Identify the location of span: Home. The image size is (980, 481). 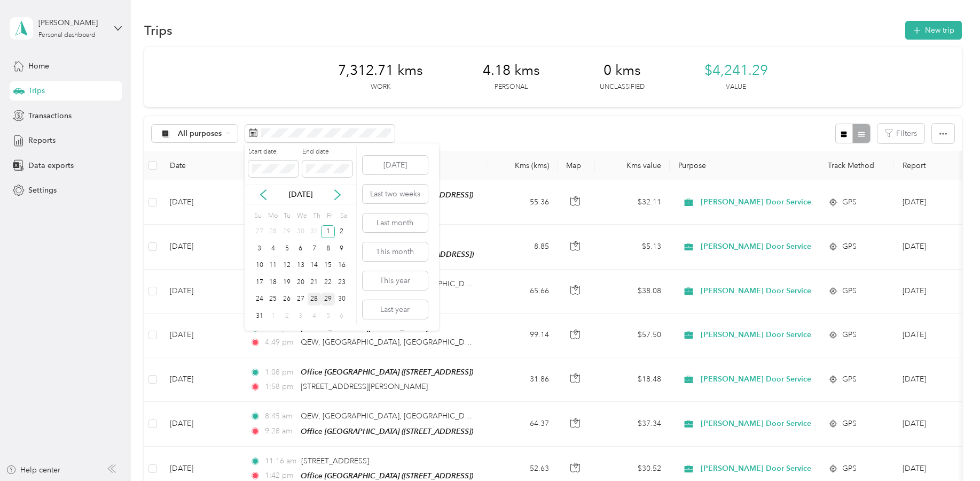
(39, 66).